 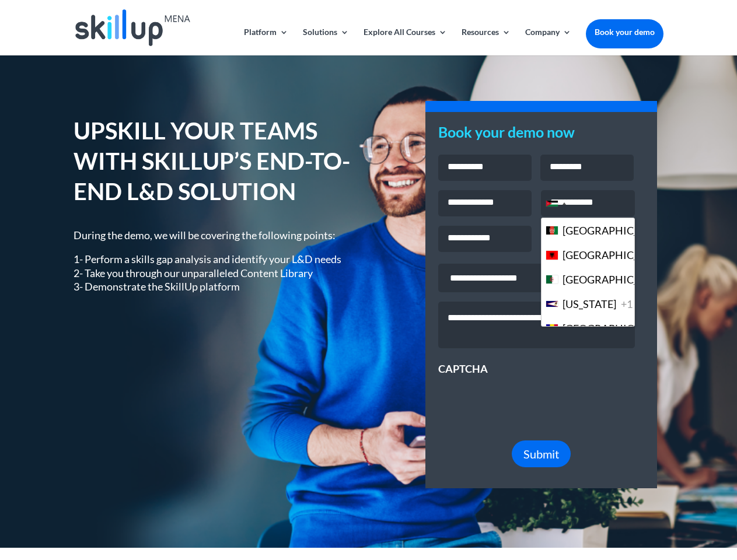 I want to click on div: Selected country, so click(x=556, y=203).